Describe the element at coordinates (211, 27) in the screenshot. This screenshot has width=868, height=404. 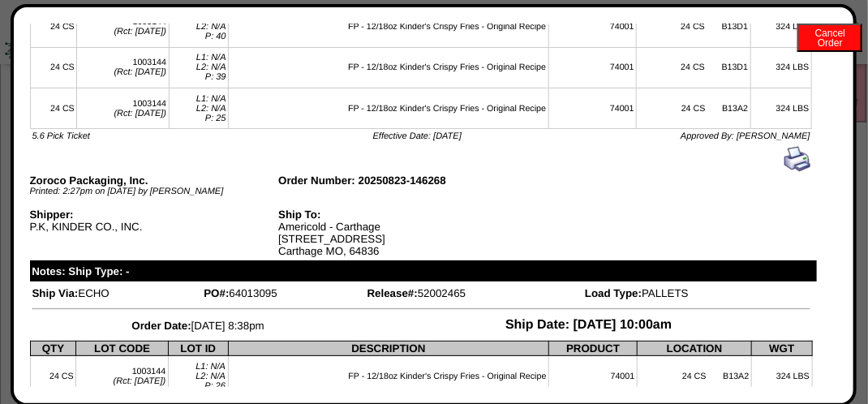
I see `span: L1: N/A L2: N/A P: 40` at that location.